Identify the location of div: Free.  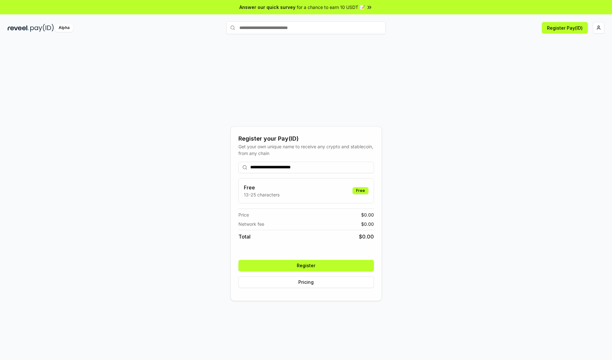
(360, 191).